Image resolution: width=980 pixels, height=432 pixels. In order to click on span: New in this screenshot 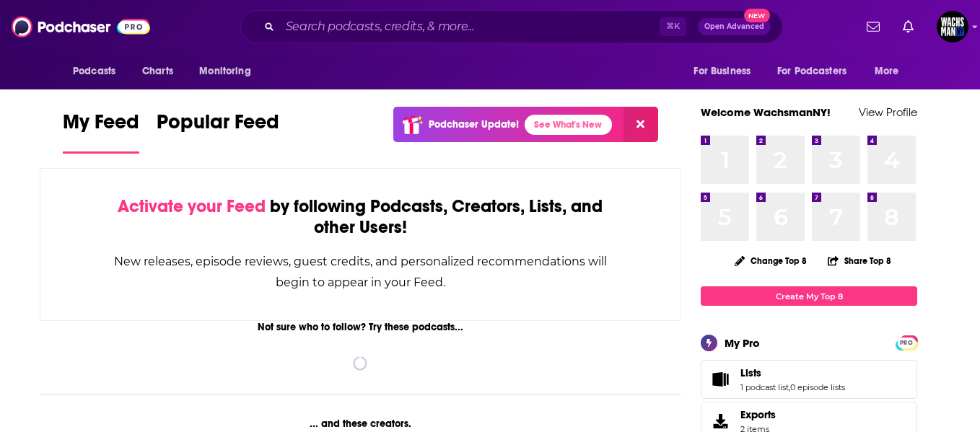, I will do `click(757, 15)`.